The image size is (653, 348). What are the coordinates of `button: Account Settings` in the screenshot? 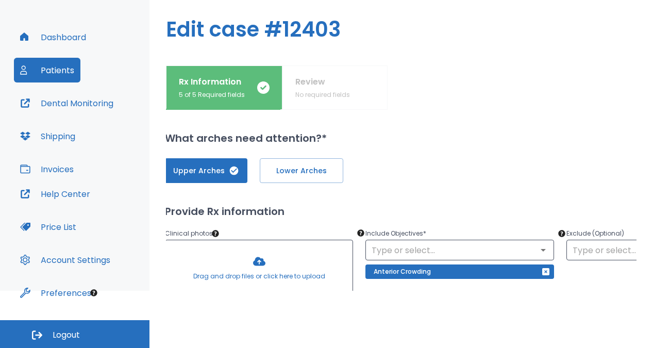 It's located at (65, 260).